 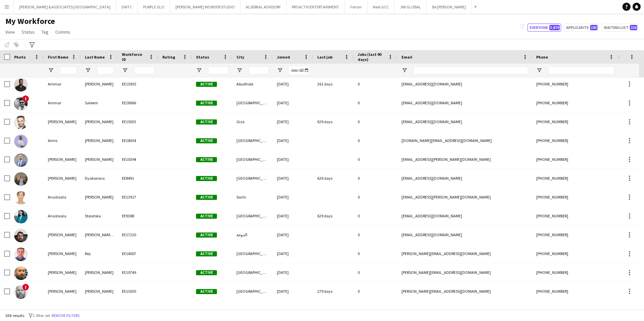 What do you see at coordinates (10, 32) in the screenshot?
I see `a: View` at bounding box center [10, 32].